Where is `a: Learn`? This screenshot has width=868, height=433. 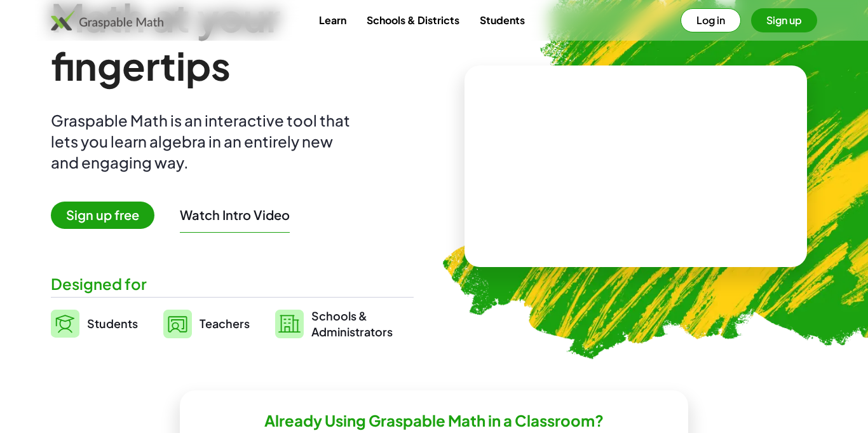 a: Learn is located at coordinates (332, 20).